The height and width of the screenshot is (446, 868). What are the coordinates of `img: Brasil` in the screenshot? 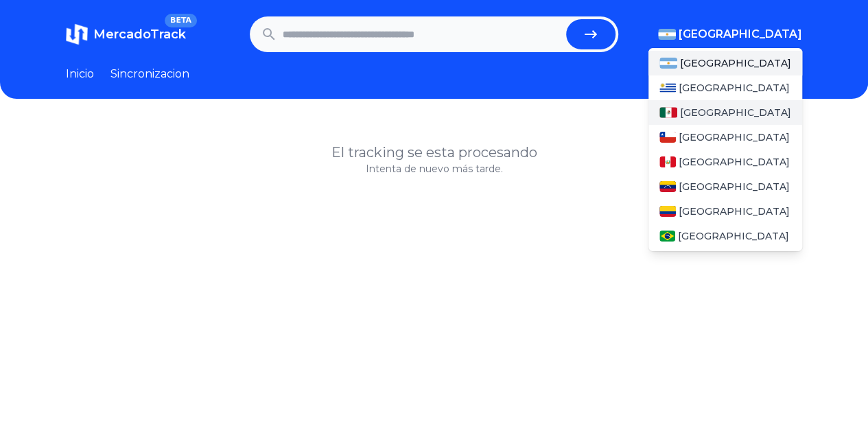 It's located at (667, 236).